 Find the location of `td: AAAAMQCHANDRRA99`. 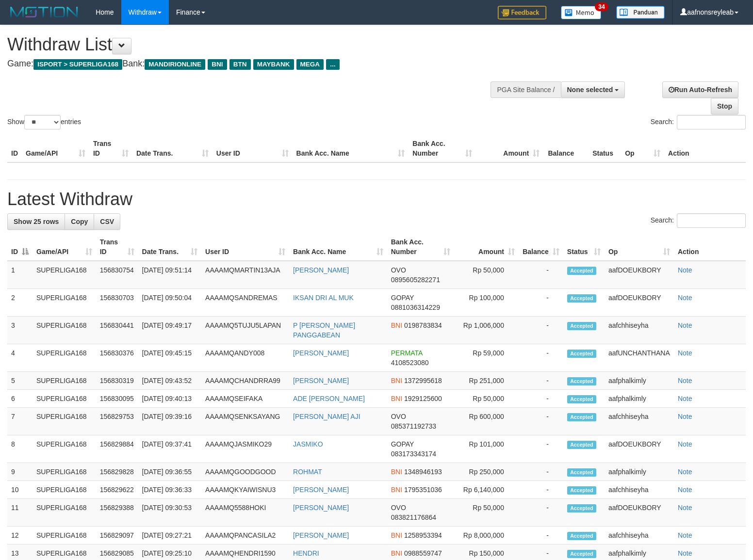

td: AAAAMQCHANDRRA99 is located at coordinates (245, 381).